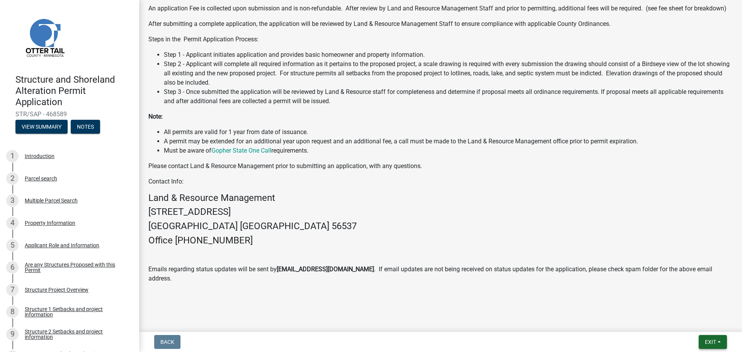 The image size is (742, 352). Describe the element at coordinates (713, 342) in the screenshot. I see `button: Exit` at that location.